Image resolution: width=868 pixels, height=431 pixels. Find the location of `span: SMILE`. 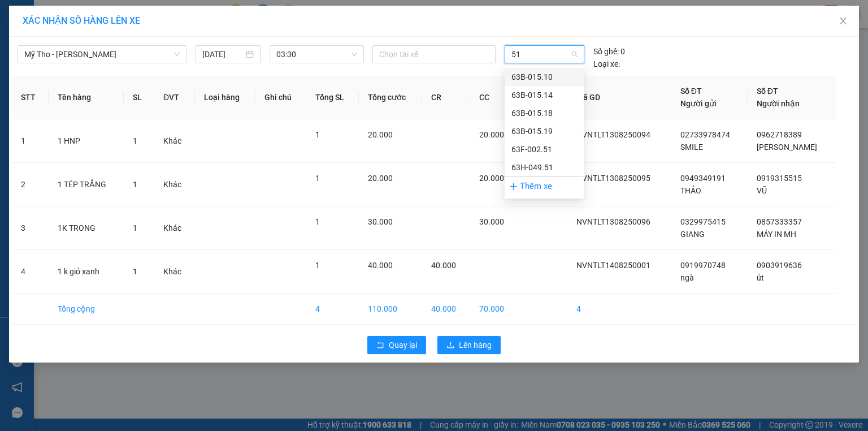

span: SMILE is located at coordinates (692, 147).